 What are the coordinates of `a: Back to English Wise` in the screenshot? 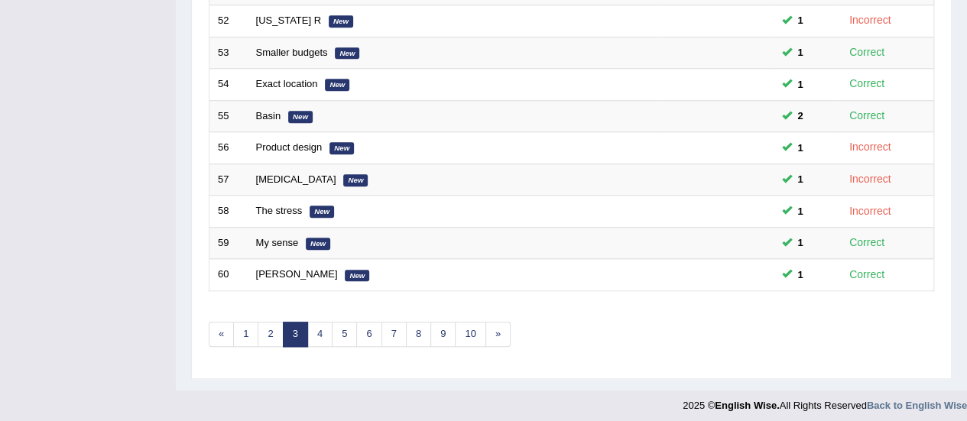 It's located at (917, 405).